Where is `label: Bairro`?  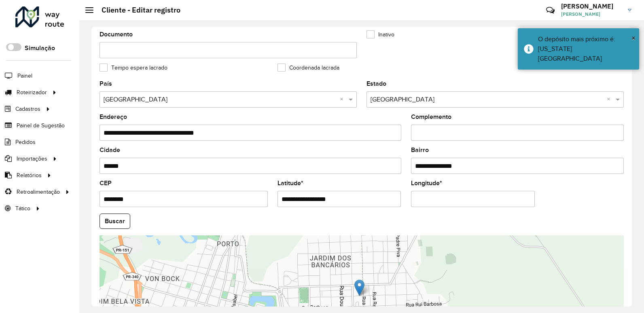 label: Bairro is located at coordinates (420, 150).